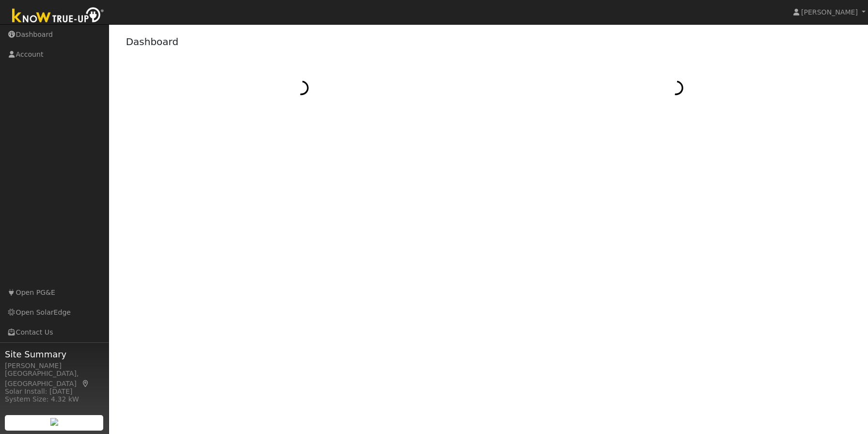 The height and width of the screenshot is (434, 868). Describe the element at coordinates (55, 399) in the screenshot. I see `div: System Size: 4.32 kW` at that location.